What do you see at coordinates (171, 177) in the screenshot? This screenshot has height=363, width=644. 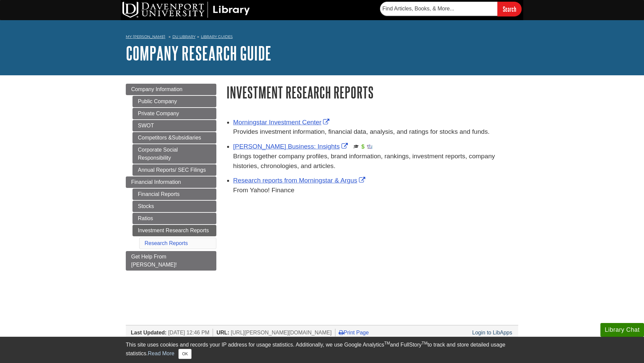 I see `div: Guide Page Menu` at bounding box center [171, 177].